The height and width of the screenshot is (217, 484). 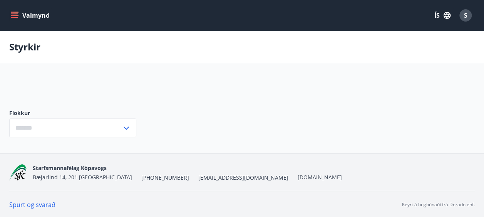 I want to click on label: Flokkur, so click(x=73, y=113).